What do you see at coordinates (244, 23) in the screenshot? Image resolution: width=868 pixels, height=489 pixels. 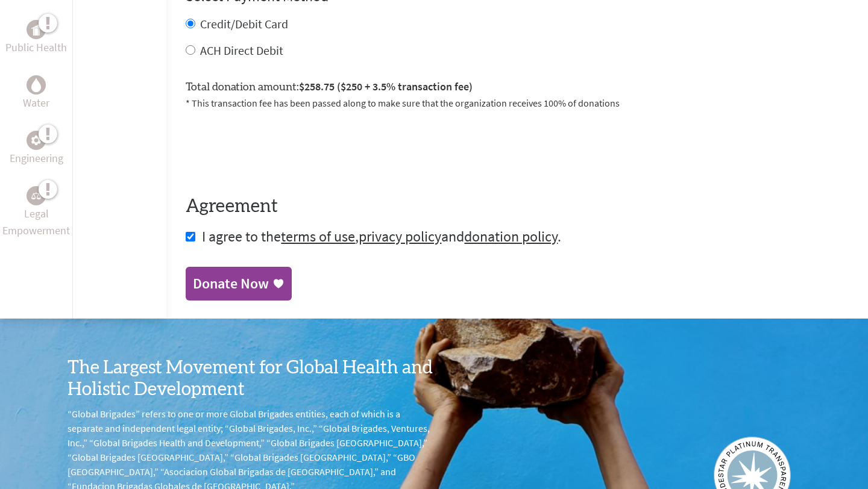 I see `label: Credit/Debit Card` at bounding box center [244, 23].